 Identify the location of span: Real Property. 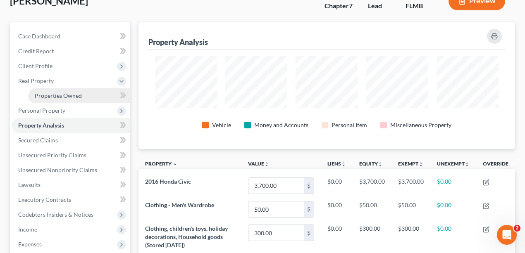
(36, 81).